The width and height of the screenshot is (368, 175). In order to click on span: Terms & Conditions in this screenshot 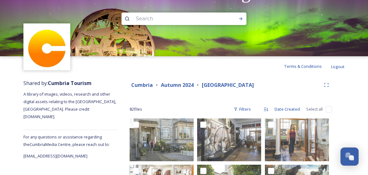, I will do `click(303, 66)`.